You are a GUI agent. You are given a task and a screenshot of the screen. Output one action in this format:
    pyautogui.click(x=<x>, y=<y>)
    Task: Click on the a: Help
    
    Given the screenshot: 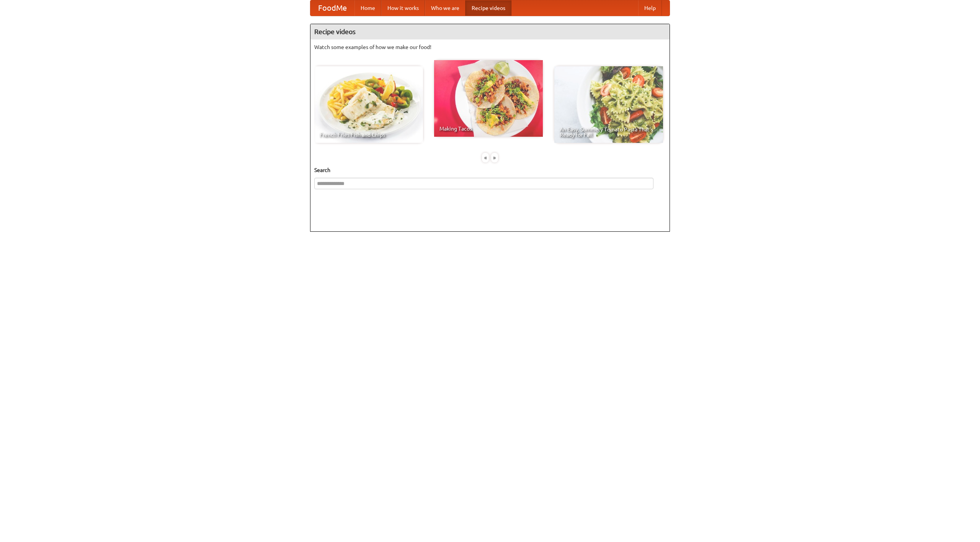 What is the action you would take?
    pyautogui.click(x=650, y=8)
    